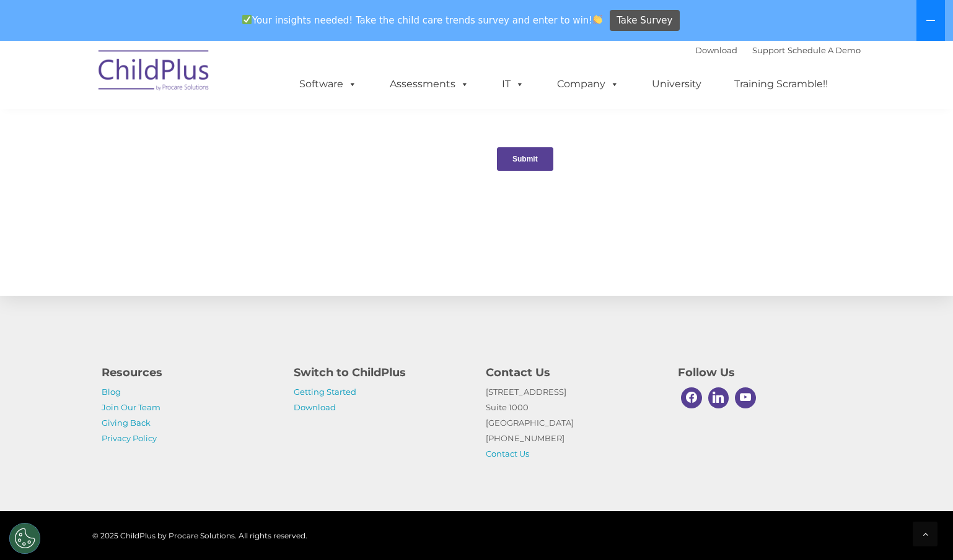 This screenshot has width=953, height=560. Describe the element at coordinates (430, 84) in the screenshot. I see `a: Assessments` at that location.